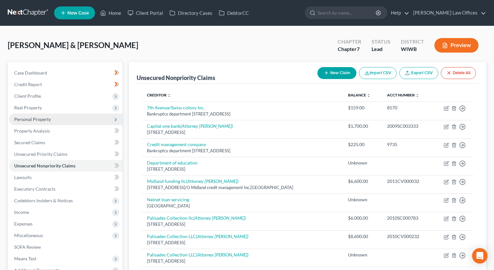 The width and height of the screenshot is (494, 270). What do you see at coordinates (172, 162) in the screenshot?
I see `a: Department of education` at bounding box center [172, 162].